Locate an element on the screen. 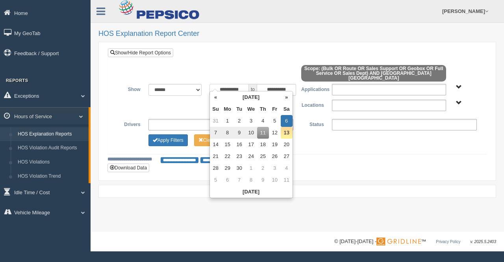  a: HOS Violation Trend is located at coordinates (51, 176).